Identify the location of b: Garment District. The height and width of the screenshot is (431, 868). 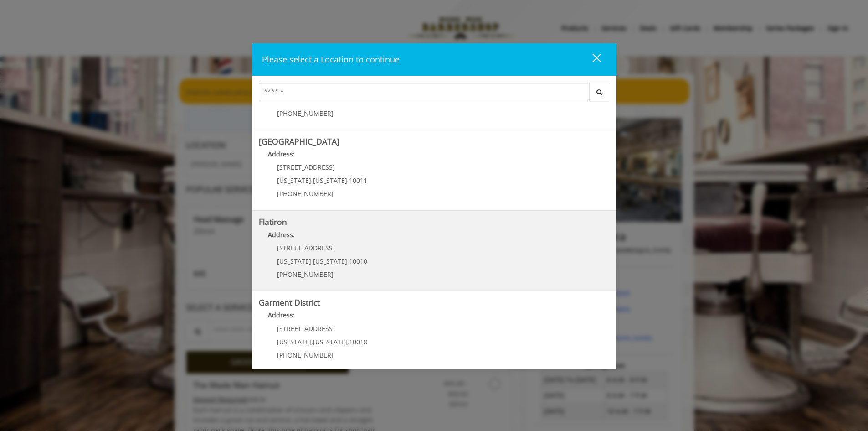
(289, 302).